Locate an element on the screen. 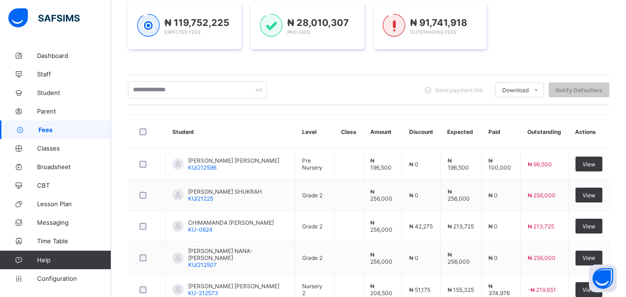  span: Configuration is located at coordinates (74, 279).